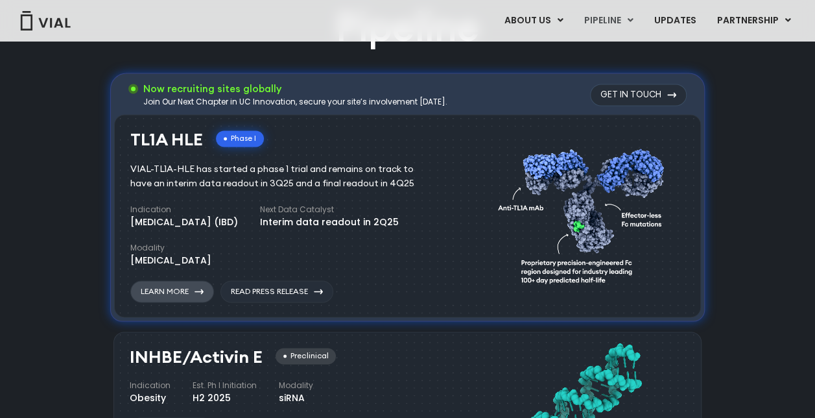  I want to click on h3: Now recruiting sites globally, so click(295, 89).